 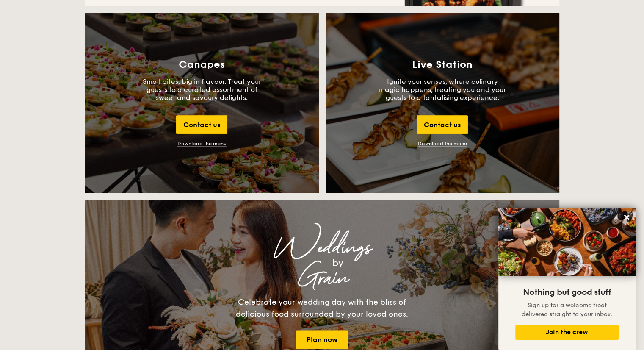 What do you see at coordinates (202, 144) in the screenshot?
I see `div: Download the menu` at bounding box center [202, 144].